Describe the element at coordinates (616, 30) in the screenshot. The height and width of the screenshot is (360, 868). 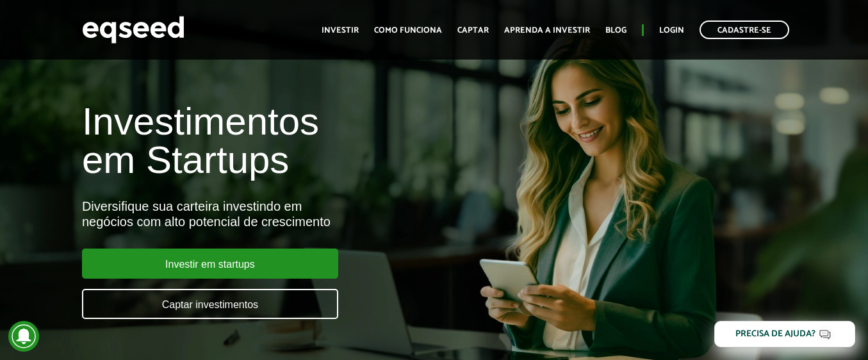
I see `a: Blog` at that location.